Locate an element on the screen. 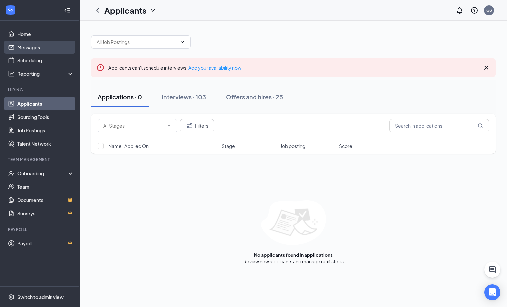 The height and width of the screenshot is (307, 507). div: Applications · 0 is located at coordinates (120, 97).